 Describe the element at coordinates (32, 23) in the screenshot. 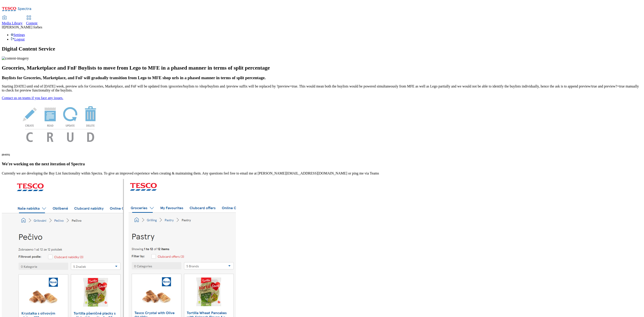

I see `span: Content` at that location.